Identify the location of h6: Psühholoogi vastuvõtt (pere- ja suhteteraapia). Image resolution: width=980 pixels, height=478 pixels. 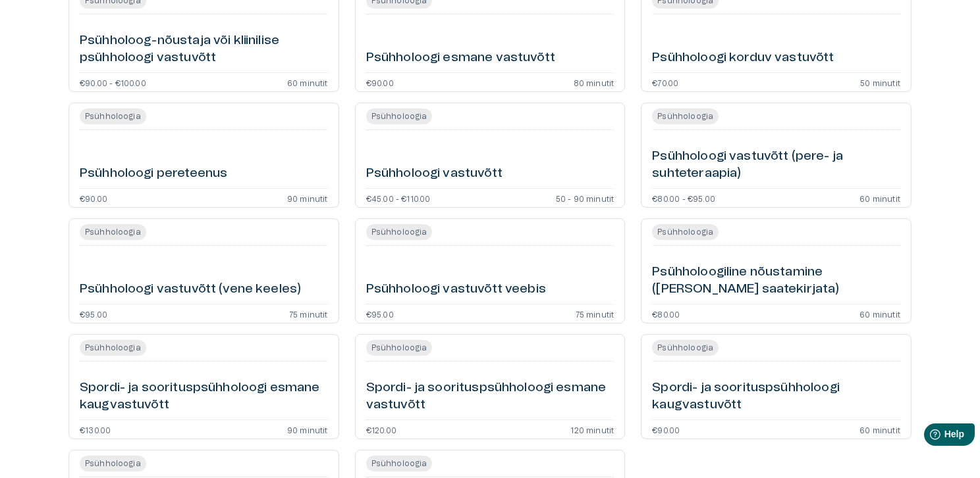
(776, 165).